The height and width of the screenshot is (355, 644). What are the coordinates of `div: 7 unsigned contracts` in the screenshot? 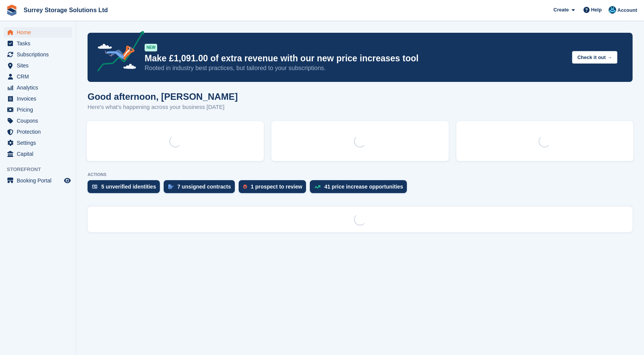 It's located at (204, 186).